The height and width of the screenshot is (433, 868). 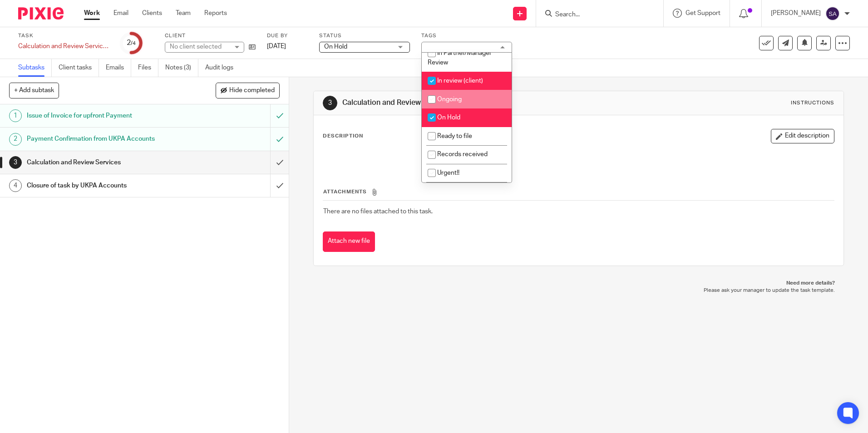 What do you see at coordinates (152, 13) in the screenshot?
I see `a: Clients` at bounding box center [152, 13].